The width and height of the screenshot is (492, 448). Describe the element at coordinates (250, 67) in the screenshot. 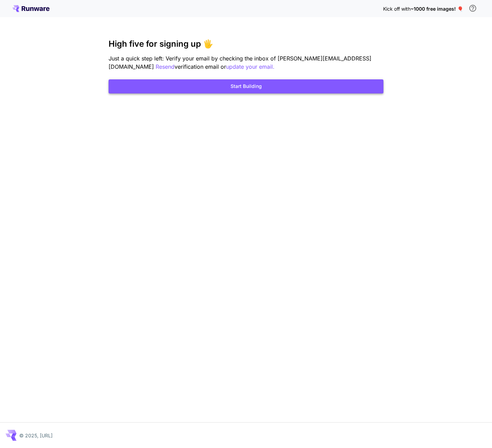

I see `p: update your email.` at that location.